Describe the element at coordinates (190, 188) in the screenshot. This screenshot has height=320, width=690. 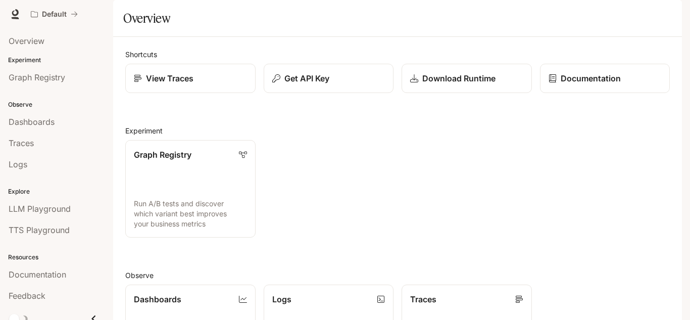
I see `a: Graph RegistryRun A/B tests and discover which variant best improves your business metrics` at that location.